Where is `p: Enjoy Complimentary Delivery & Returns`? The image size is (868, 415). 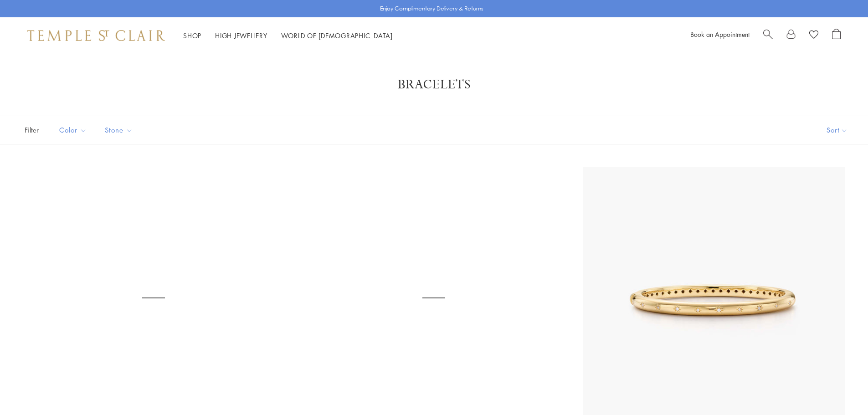
p: Enjoy Complimentary Delivery & Returns is located at coordinates (432, 8).